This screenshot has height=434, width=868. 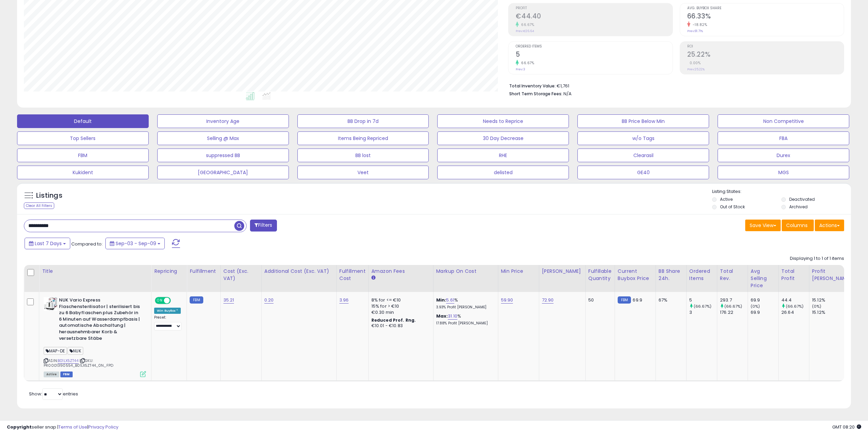 I want to click on span: ON, so click(x=159, y=300).